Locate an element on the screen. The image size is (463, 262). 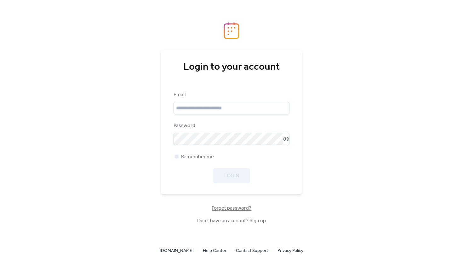
div: Login to your account is located at coordinates (232, 67).